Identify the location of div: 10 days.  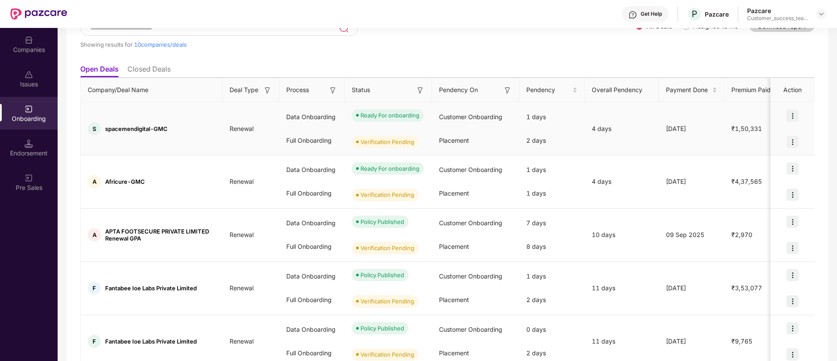
(622, 235).